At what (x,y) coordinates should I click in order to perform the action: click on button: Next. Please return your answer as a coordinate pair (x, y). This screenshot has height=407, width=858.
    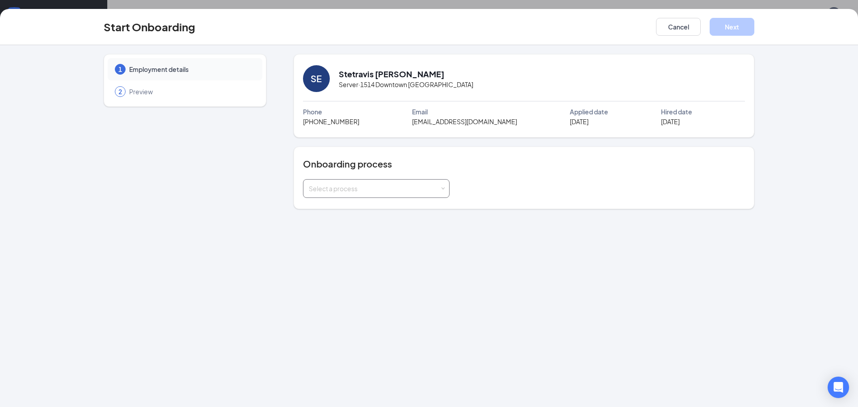
    Looking at the image, I should click on (732, 27).